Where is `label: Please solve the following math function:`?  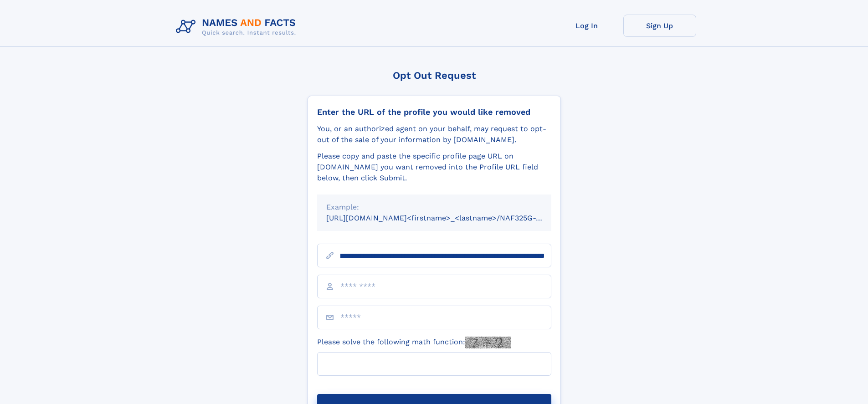 label: Please solve the following math function: is located at coordinates (414, 342).